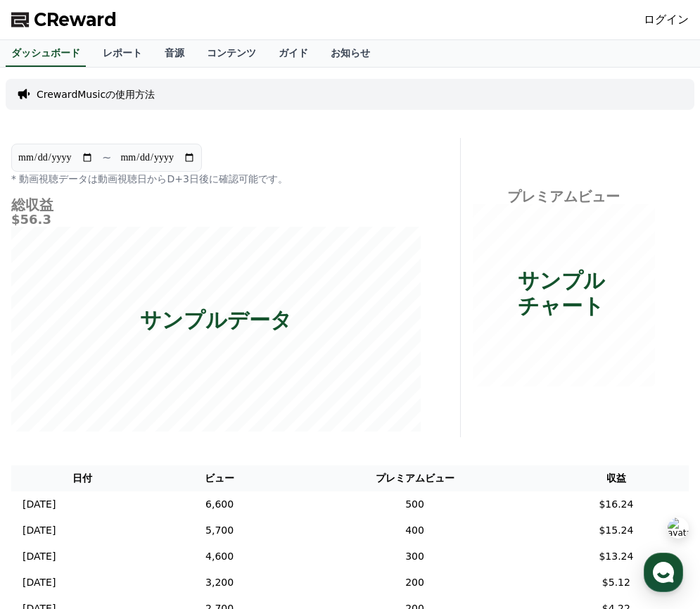  Describe the element at coordinates (175, 54) in the screenshot. I see `a: 音源` at that location.